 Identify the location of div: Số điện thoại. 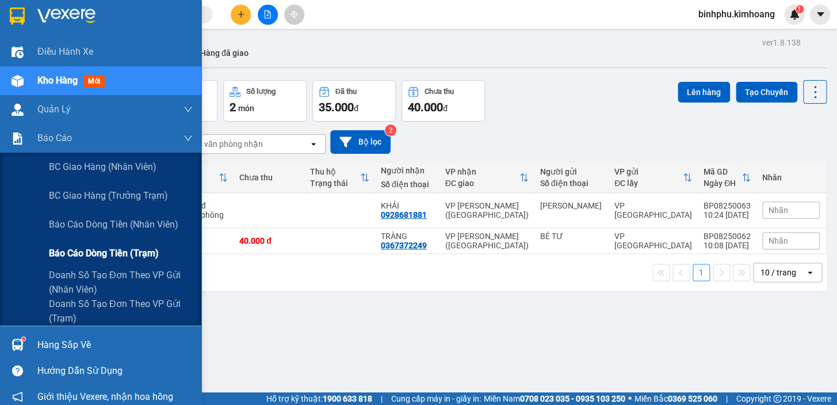
(408, 184).